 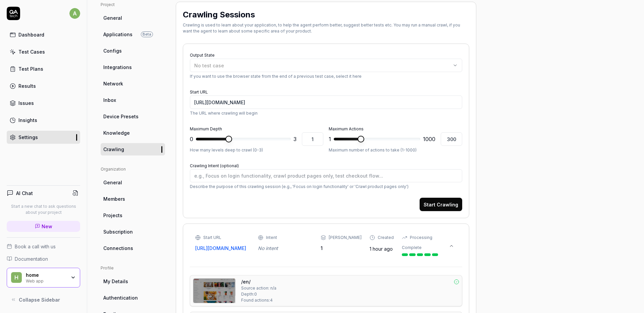 I want to click on span: Crawling, so click(x=114, y=149).